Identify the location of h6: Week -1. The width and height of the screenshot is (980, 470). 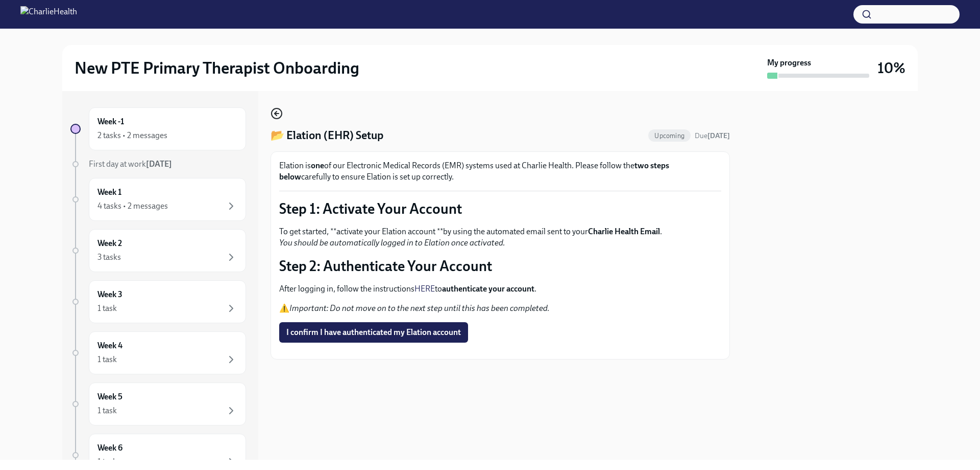
(111, 122).